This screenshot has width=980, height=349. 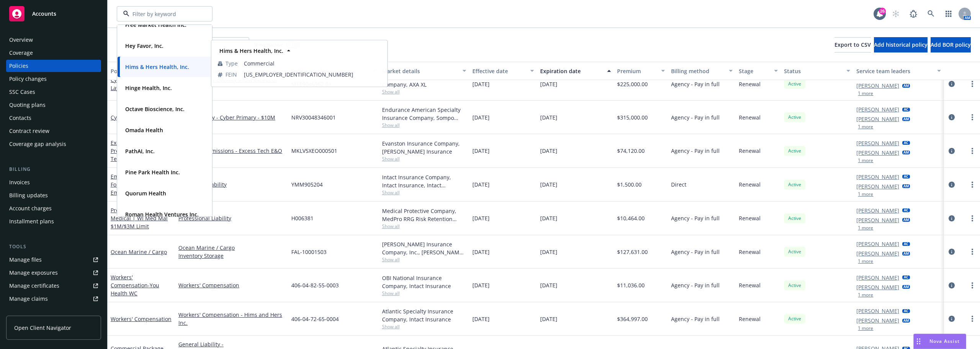 I want to click on span: Active, so click(x=795, y=151).